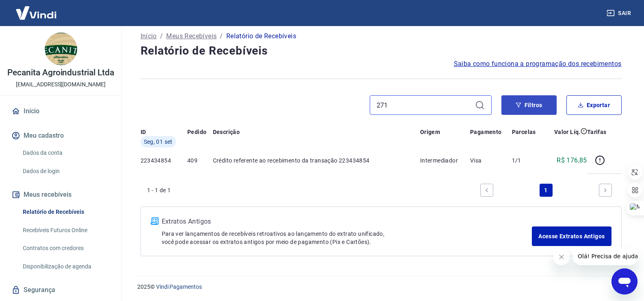 The image size is (644, 301). What do you see at coordinates (529, 105) in the screenshot?
I see `button: Filtros` at bounding box center [529, 105].